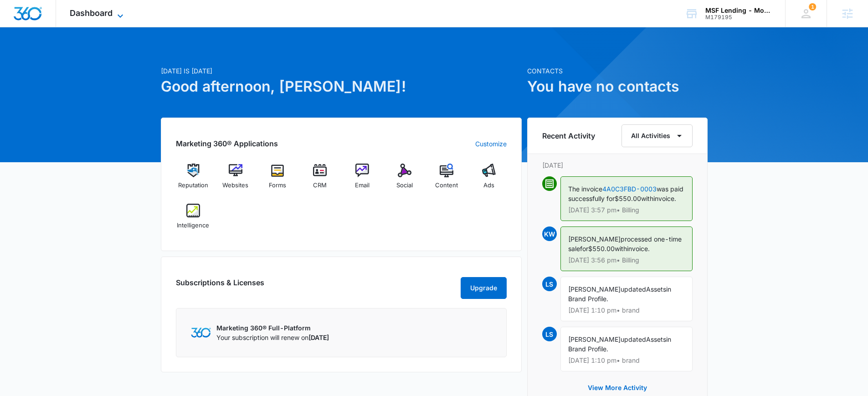 This screenshot has width=868, height=396. What do you see at coordinates (617, 71) in the screenshot?
I see `p: Contacts` at bounding box center [617, 71].